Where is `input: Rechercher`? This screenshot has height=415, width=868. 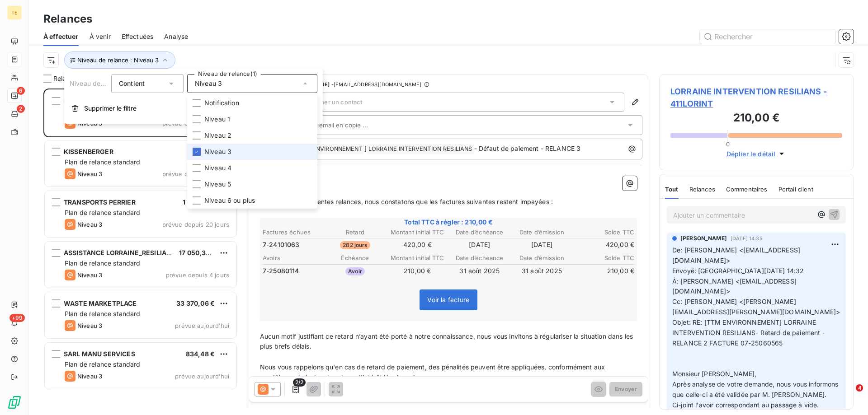 input: Rechercher is located at coordinates (768, 37).